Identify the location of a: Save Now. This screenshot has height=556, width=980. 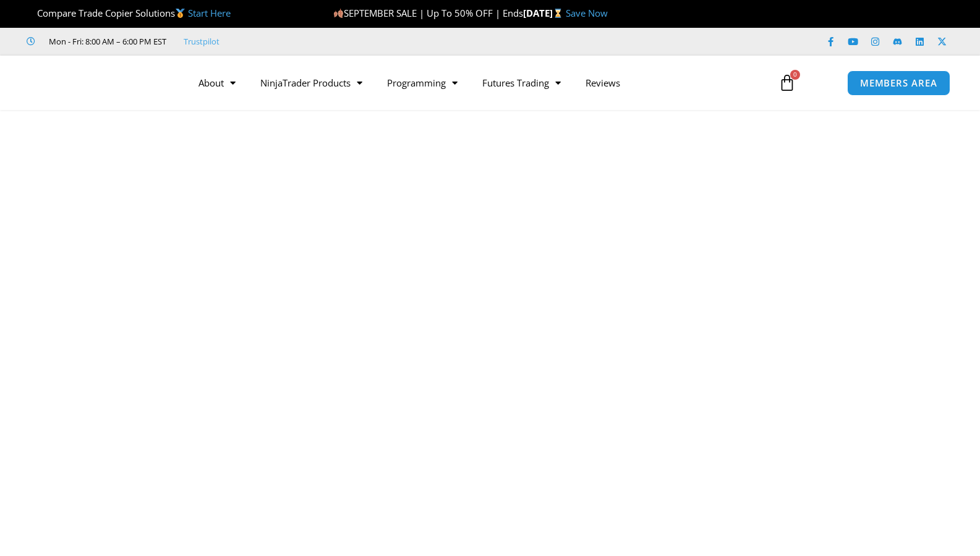
(587, 13).